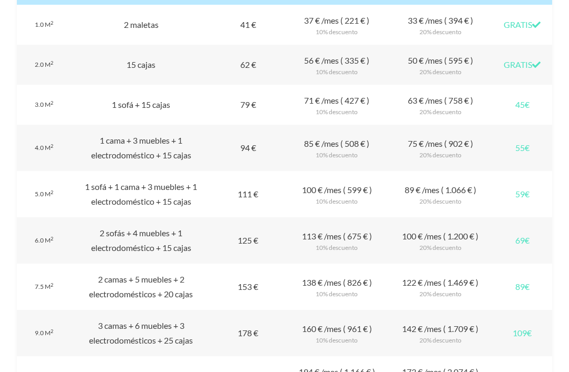 This screenshot has height=372, width=569. What do you see at coordinates (247, 65) in the screenshot?
I see `div: 62 €` at bounding box center [247, 65].